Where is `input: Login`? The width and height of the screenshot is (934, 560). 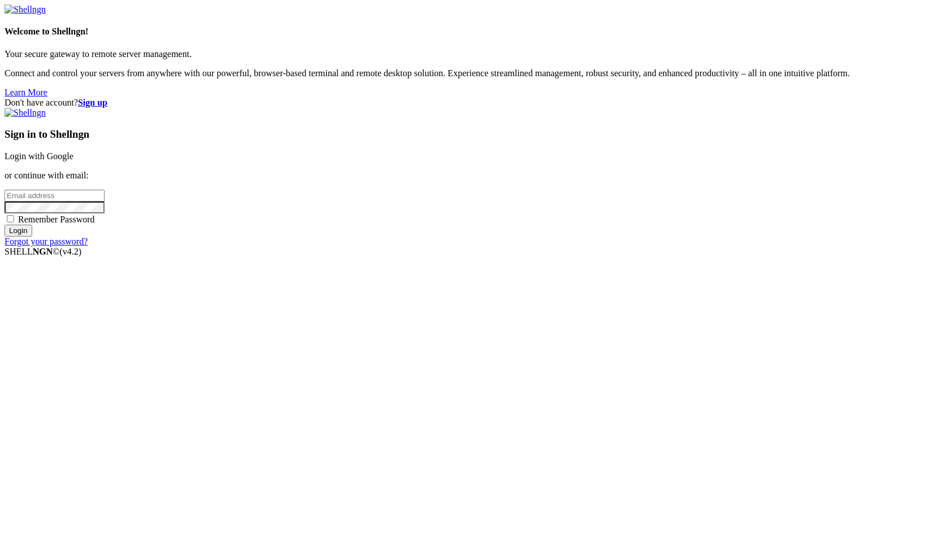 input: Login is located at coordinates (18, 230).